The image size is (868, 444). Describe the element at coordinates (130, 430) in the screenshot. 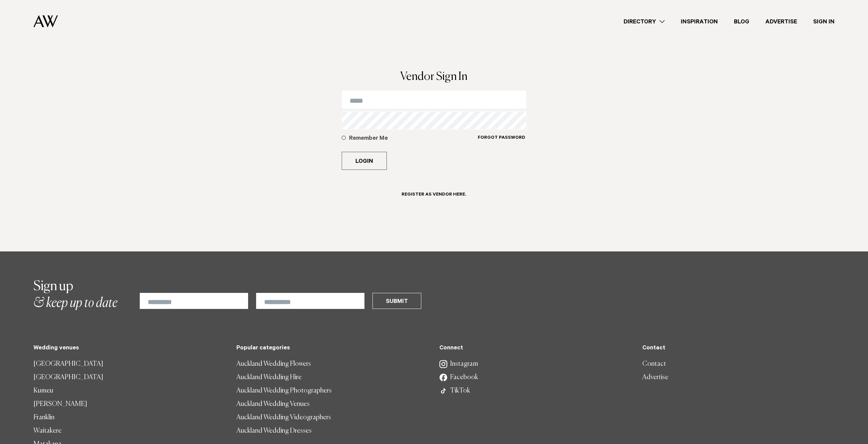

I see `a: Waitakere` at that location.